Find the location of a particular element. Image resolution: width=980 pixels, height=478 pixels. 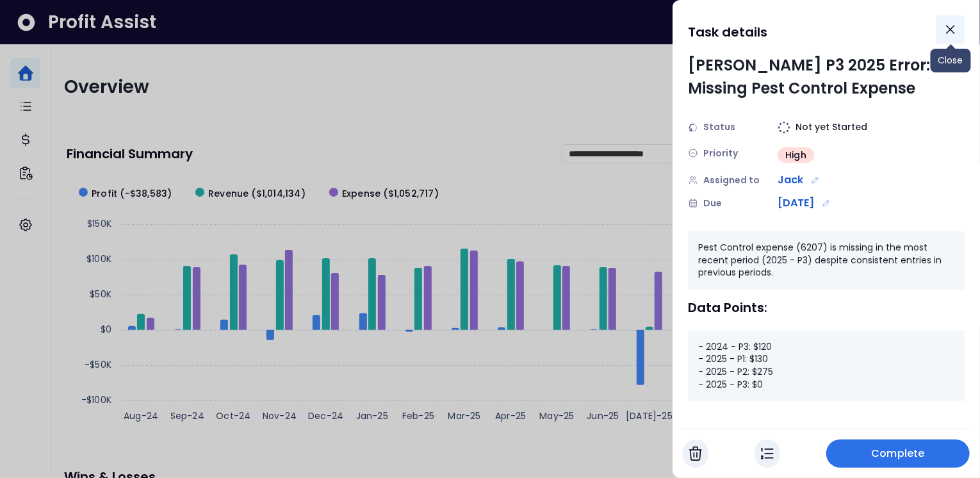

button: Edit assignment is located at coordinates (815, 180).